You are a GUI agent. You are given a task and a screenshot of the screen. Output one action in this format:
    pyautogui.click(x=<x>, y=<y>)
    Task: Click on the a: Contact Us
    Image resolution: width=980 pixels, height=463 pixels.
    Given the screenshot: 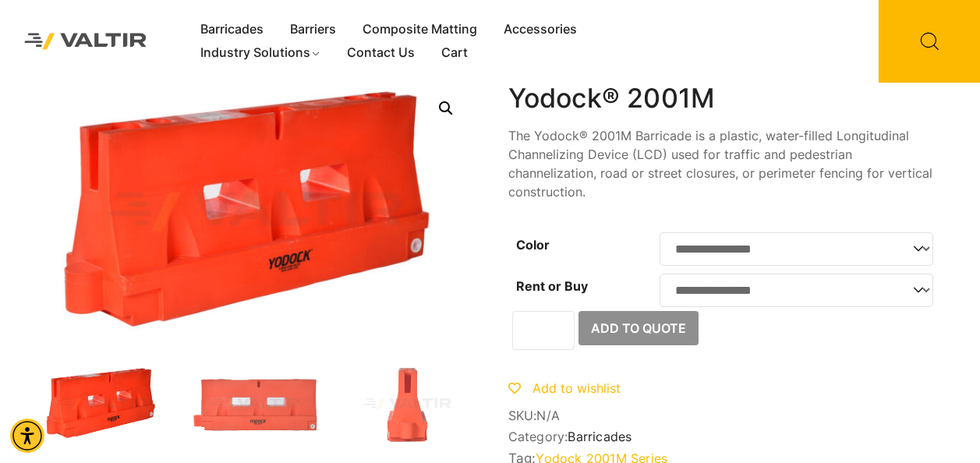 What is the action you would take?
    pyautogui.click(x=380, y=53)
    